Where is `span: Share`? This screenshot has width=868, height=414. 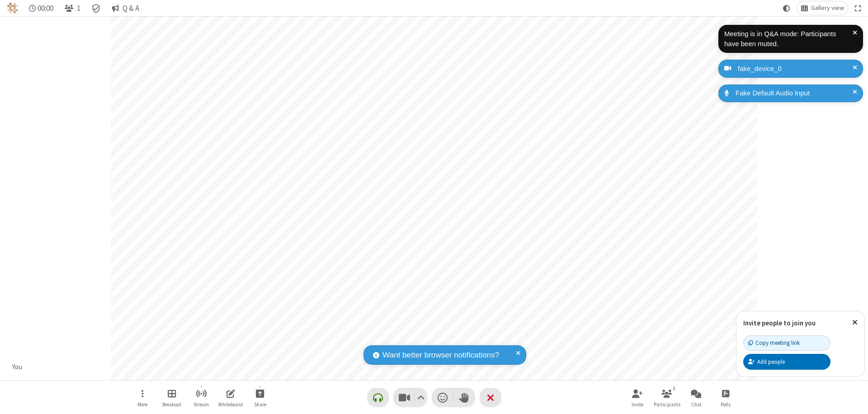
span: Share is located at coordinates (260, 405).